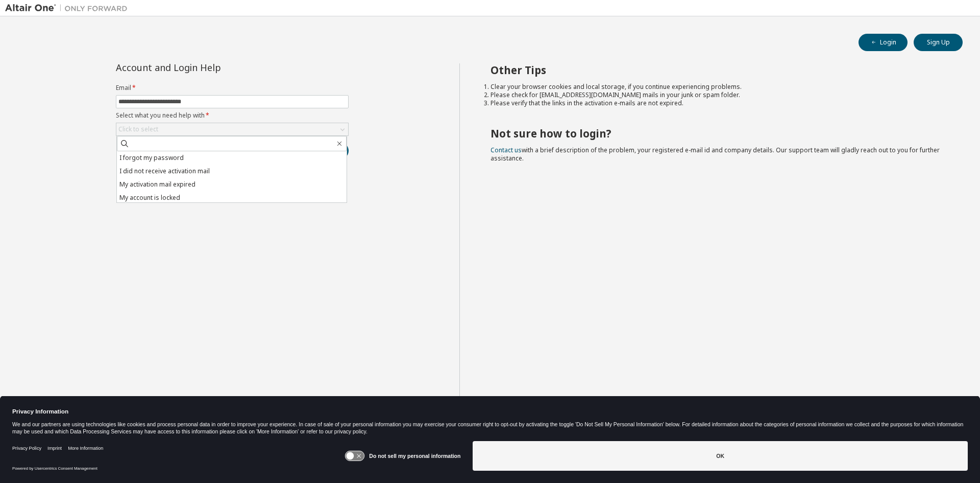  What do you see at coordinates (883, 43) in the screenshot?
I see `button: Login` at bounding box center [883, 43].